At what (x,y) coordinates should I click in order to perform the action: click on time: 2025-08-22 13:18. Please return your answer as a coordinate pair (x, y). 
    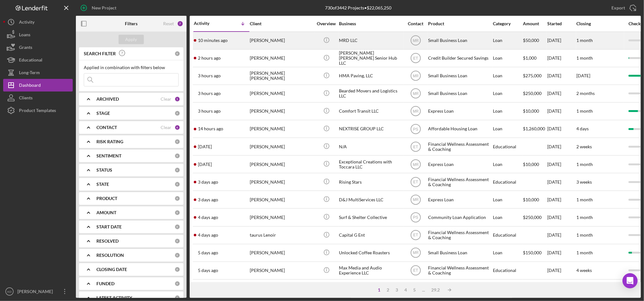
    Looking at the image, I should click on (208, 200).